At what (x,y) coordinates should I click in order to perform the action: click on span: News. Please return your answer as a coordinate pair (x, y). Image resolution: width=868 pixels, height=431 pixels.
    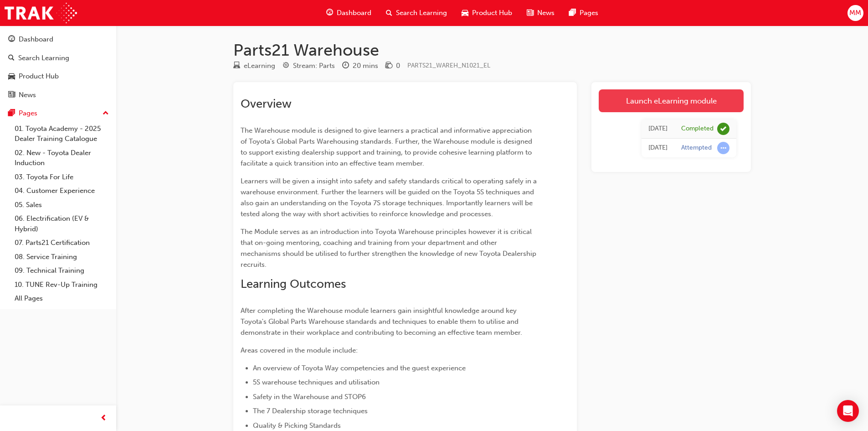
    Looking at the image, I should click on (546, 13).